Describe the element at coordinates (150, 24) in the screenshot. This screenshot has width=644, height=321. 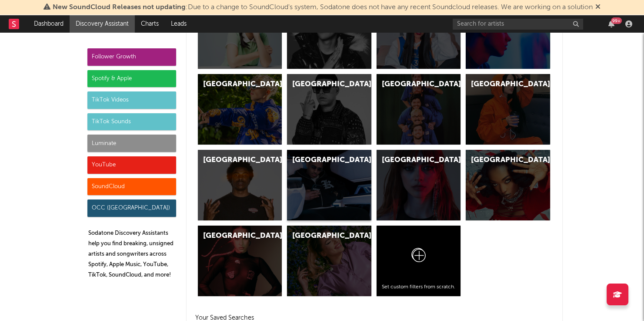
I see `a: Charts` at that location.